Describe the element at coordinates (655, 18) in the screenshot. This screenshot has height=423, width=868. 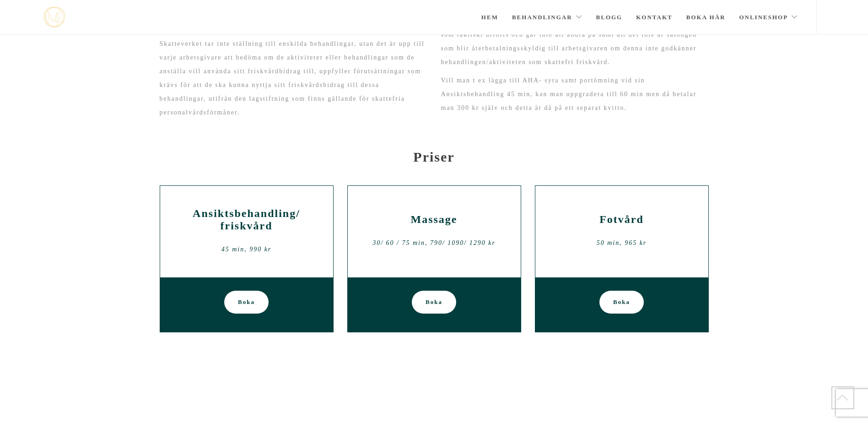
I see `a: Kontakt` at that location.